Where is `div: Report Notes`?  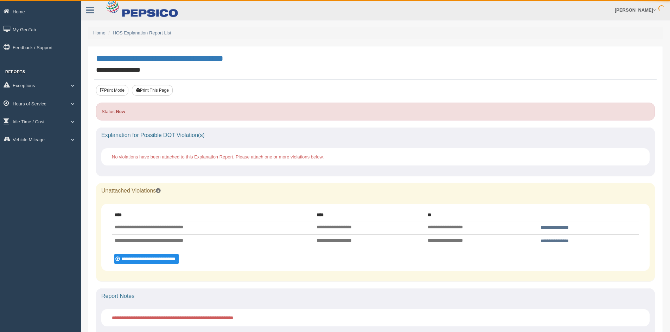
div: Report Notes is located at coordinates (375, 296).